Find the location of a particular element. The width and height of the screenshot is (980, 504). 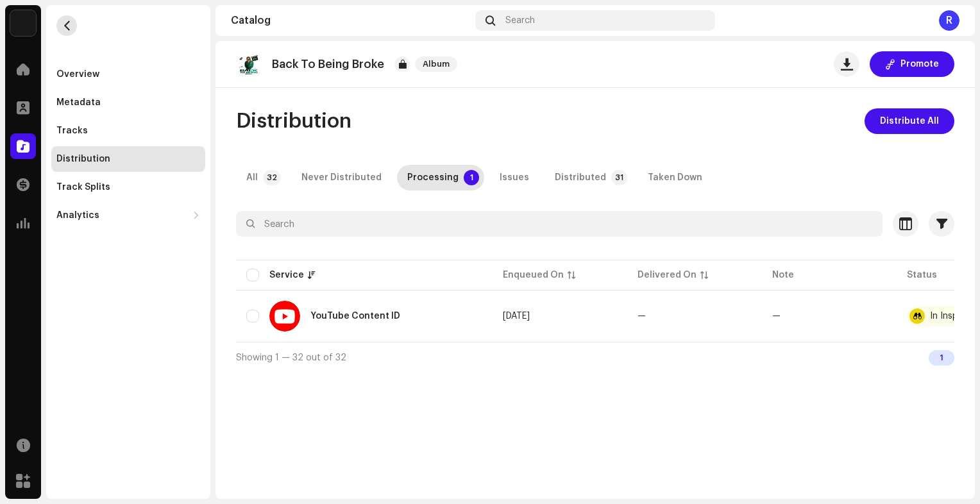

div: YouTube Content ID is located at coordinates (355, 316).